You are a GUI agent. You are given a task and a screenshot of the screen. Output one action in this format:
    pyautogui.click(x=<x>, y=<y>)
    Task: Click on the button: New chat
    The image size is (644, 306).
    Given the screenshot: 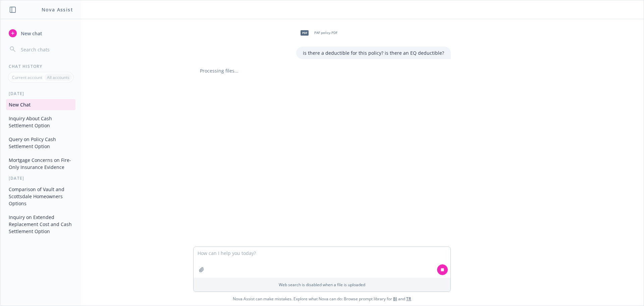 What is the action you would take?
    pyautogui.click(x=41, y=33)
    